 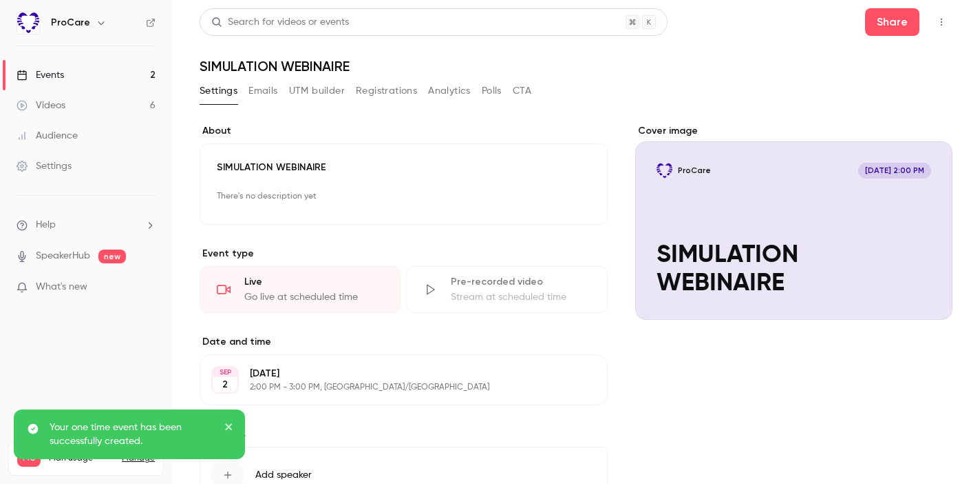 What do you see at coordinates (506, 290) in the screenshot?
I see `div: Pre-recorded videoStream at scheduled time` at bounding box center [506, 290].